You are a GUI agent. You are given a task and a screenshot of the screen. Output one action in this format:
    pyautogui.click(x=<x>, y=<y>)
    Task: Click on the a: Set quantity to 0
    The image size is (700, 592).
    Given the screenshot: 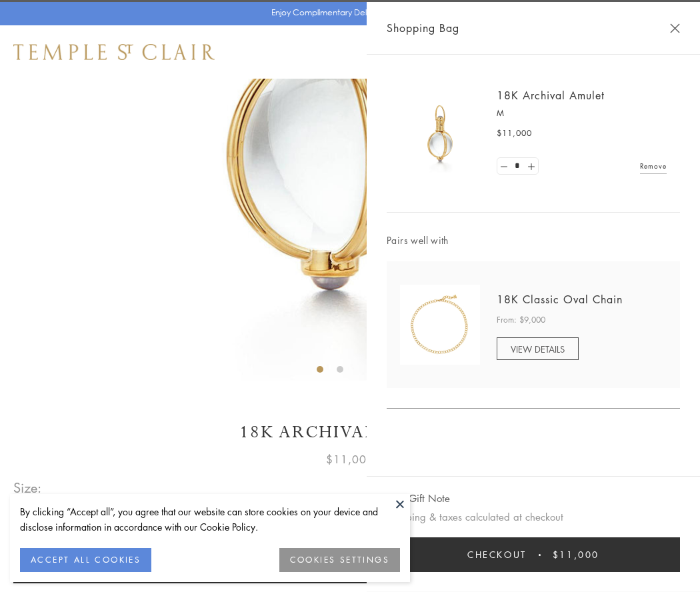 What is the action you would take?
    pyautogui.click(x=504, y=166)
    